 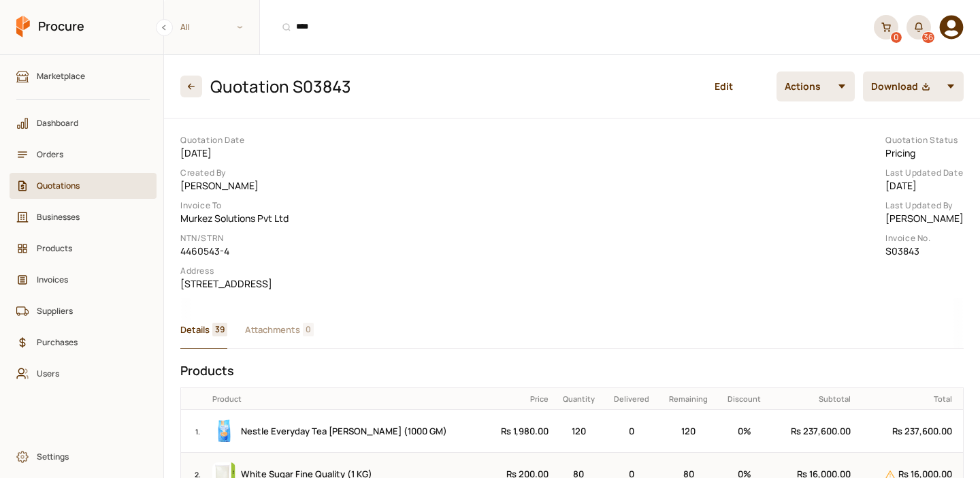 I want to click on dt: Invoice To, so click(x=234, y=205).